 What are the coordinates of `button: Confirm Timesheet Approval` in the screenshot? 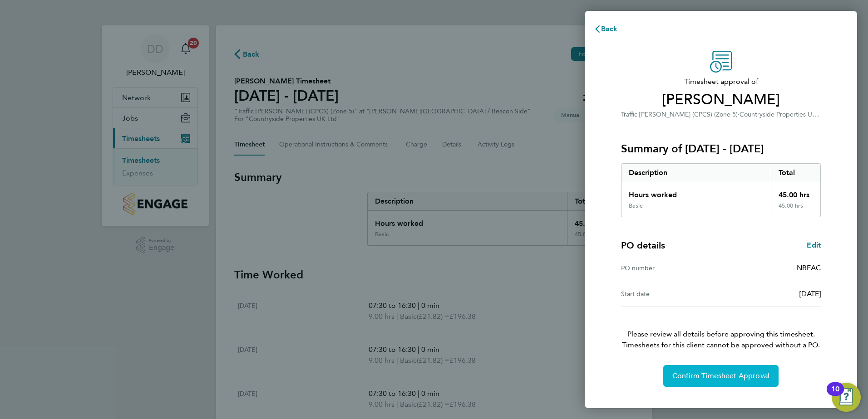 It's located at (721, 376).